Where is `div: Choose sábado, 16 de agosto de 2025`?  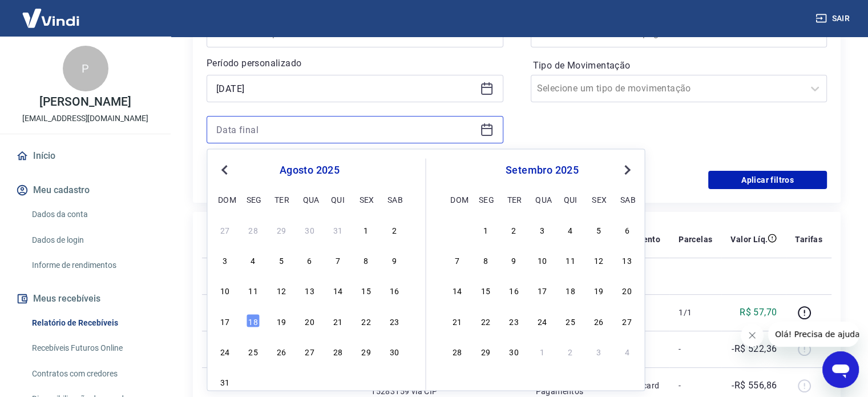 div: Choose sábado, 16 de agosto de 2025 is located at coordinates (394, 290).